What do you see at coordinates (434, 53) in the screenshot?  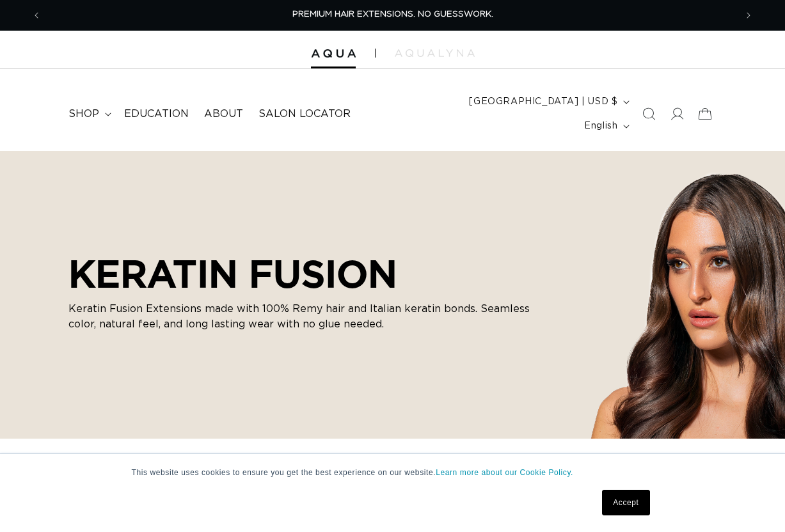 I see `img: aqualyna.com` at bounding box center [434, 53].